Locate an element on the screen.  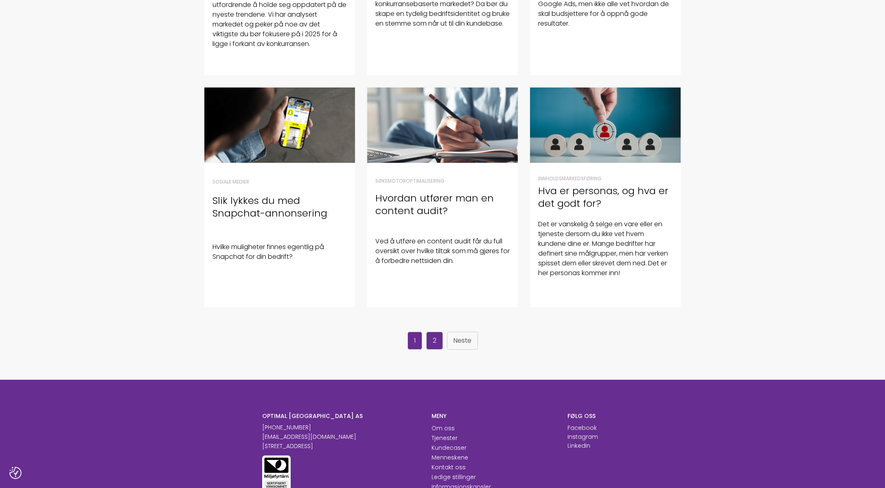
a: Om oss is located at coordinates (443, 428).